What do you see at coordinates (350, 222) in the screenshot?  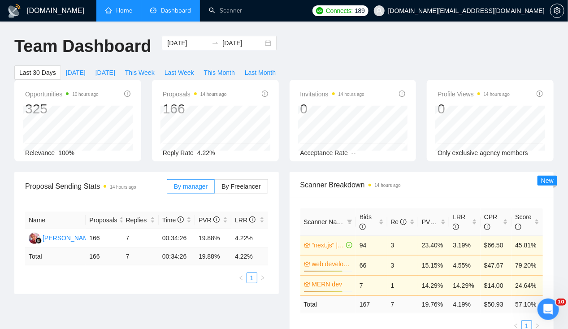 I see `span: filter` at bounding box center [350, 222].